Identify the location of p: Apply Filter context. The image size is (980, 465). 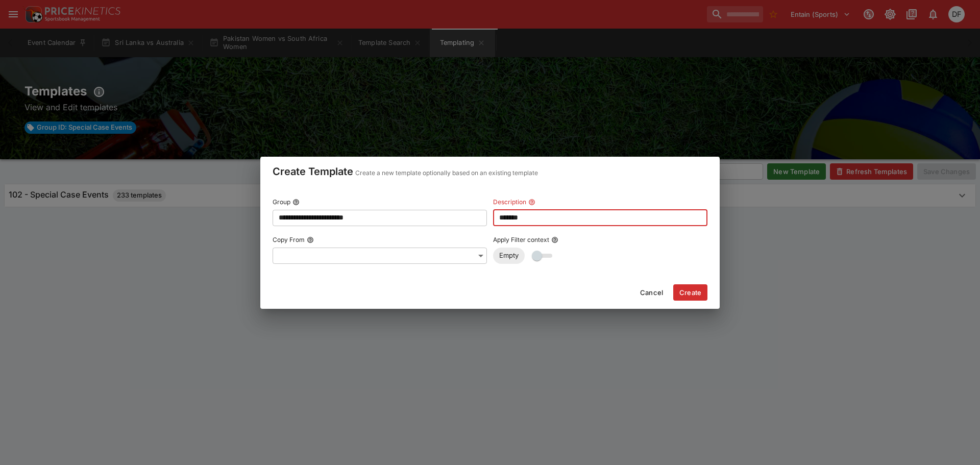
(521, 239).